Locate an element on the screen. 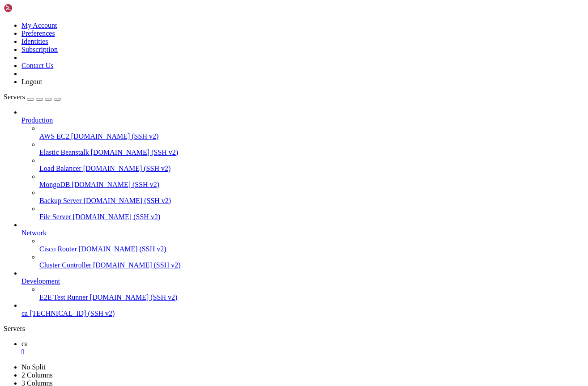  span: Load Balancer is located at coordinates (60, 168).